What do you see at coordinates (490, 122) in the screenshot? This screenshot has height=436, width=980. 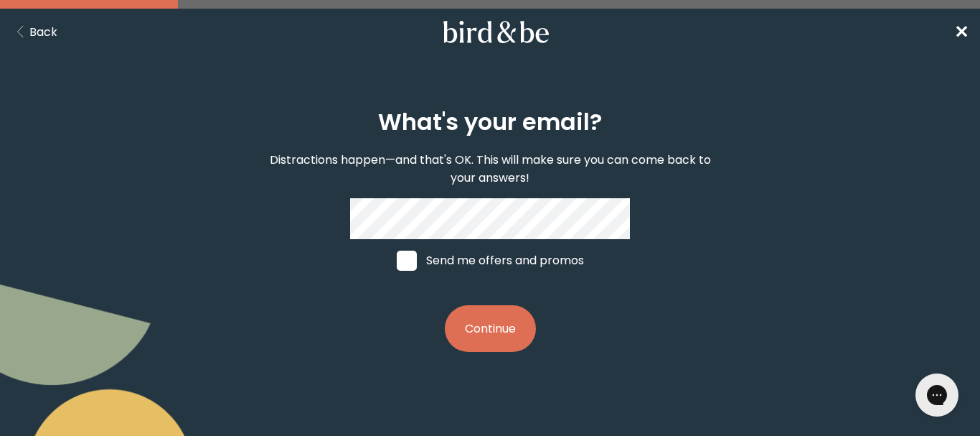 I see `h2: What's your email?` at bounding box center [490, 122].